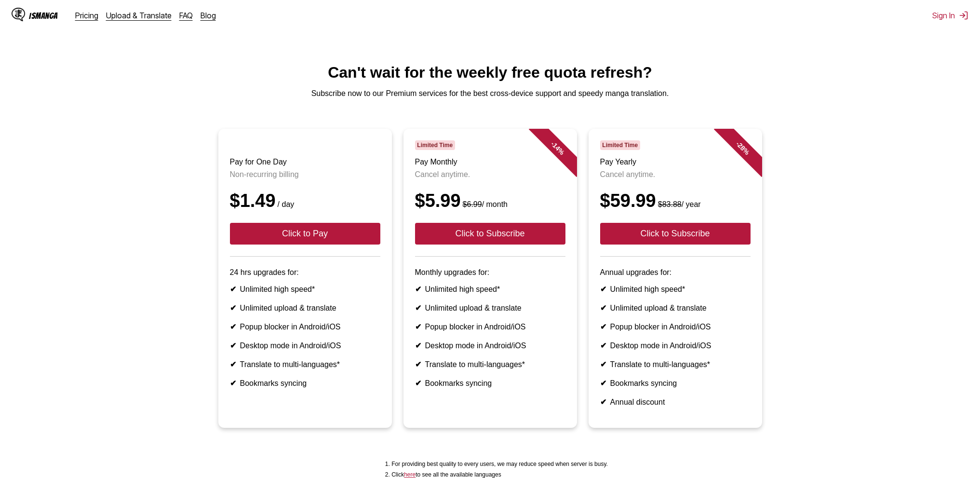 This screenshot has width=980, height=478. I want to click on a: Available languages, so click(410, 475).